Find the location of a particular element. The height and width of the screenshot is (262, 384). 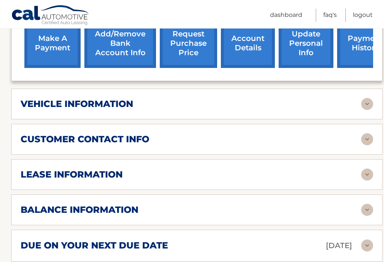

h2: lease information is located at coordinates (72, 175).